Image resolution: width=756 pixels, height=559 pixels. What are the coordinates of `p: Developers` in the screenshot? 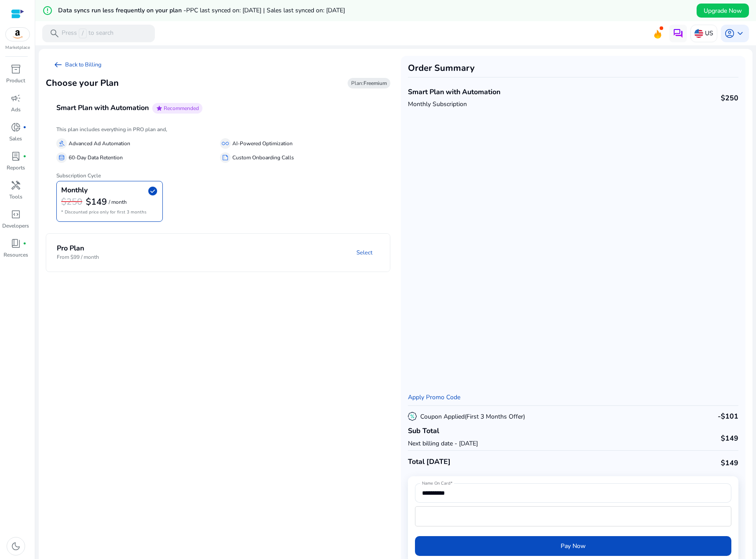 It's located at (15, 226).